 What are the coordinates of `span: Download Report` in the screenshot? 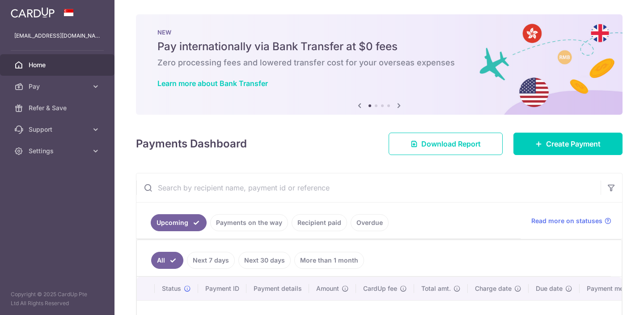 It's located at (451, 144).